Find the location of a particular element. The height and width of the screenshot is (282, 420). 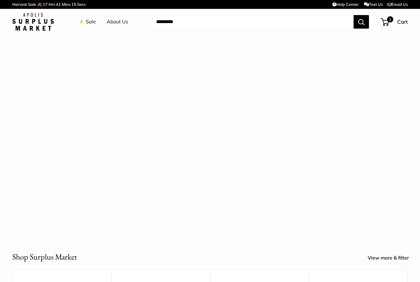

a: ⚡️ Sale is located at coordinates (87, 22).